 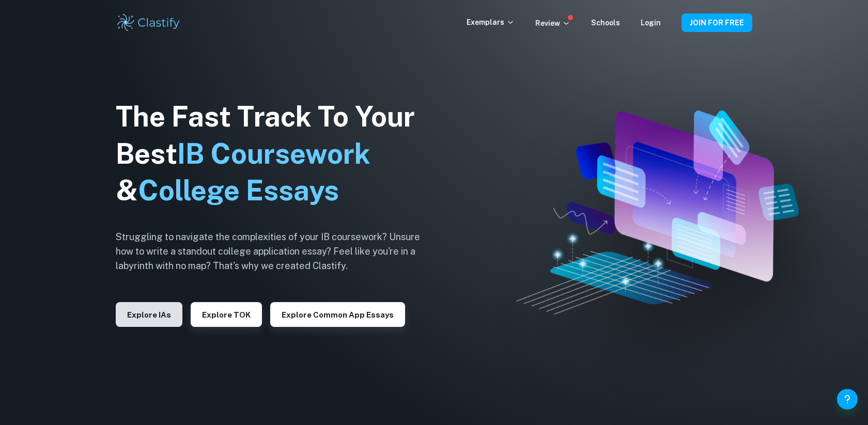 I want to click on a: Explore Common App essays, so click(x=337, y=314).